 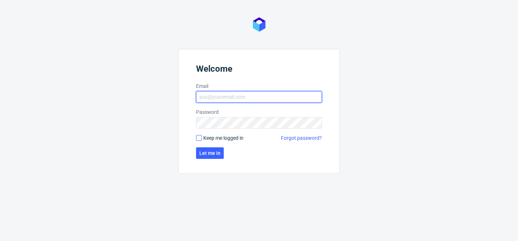 What do you see at coordinates (259, 112) in the screenshot?
I see `label: Password` at bounding box center [259, 112].